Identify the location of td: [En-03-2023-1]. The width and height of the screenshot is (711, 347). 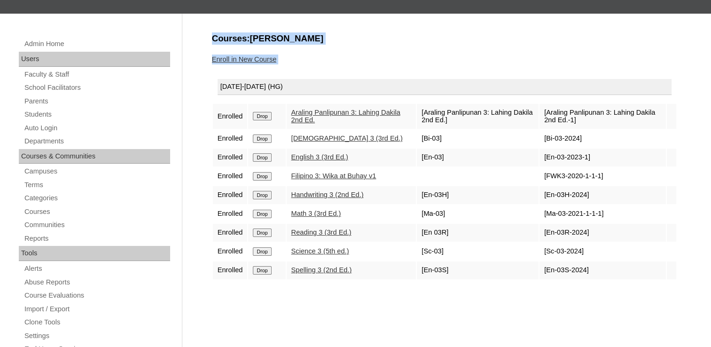
(602, 157).